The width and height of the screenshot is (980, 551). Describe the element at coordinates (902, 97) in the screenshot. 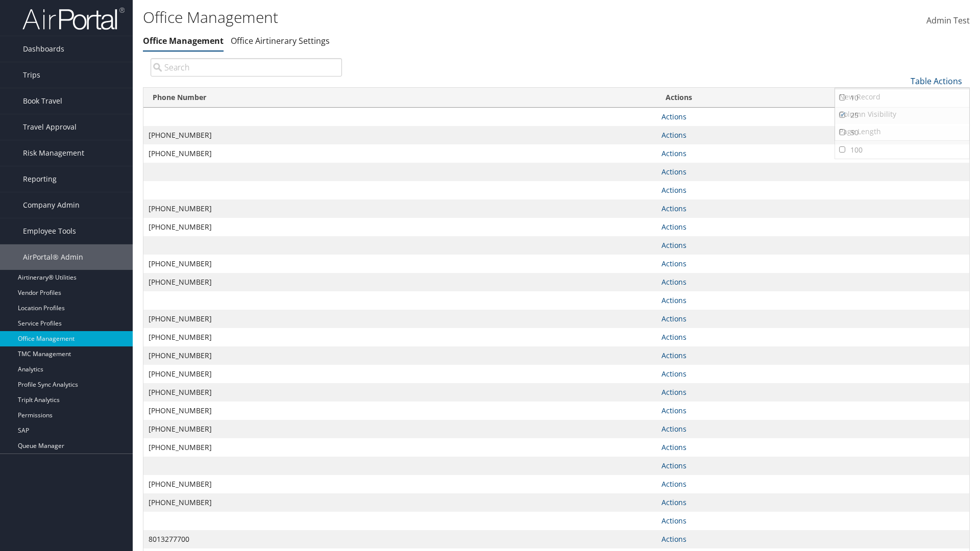

I see `a: New Record` at that location.